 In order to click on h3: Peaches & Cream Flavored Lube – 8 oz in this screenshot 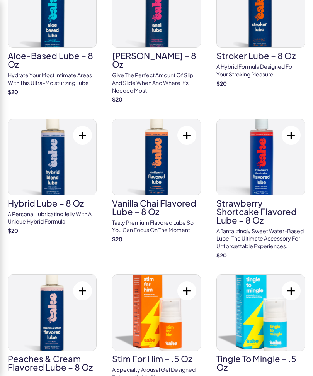, I will do `click(52, 363)`.